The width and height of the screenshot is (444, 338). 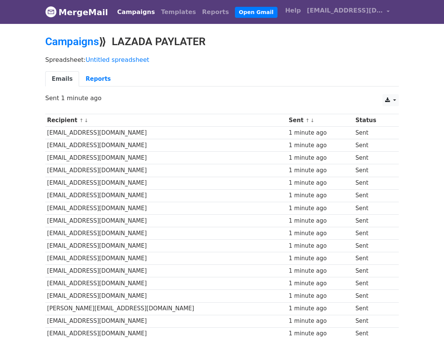 What do you see at coordinates (117, 60) in the screenshot?
I see `a: Untitled spreadsheet` at bounding box center [117, 60].